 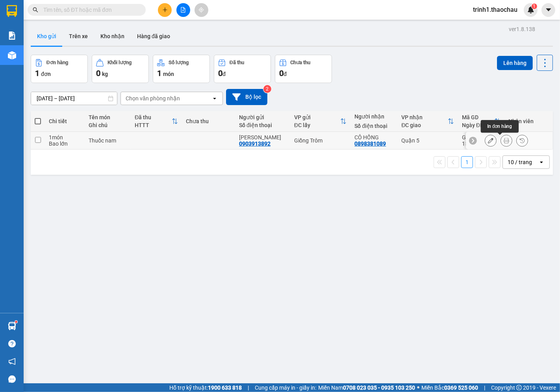 I want to click on strong: 1900 633 818, so click(x=225, y=388).